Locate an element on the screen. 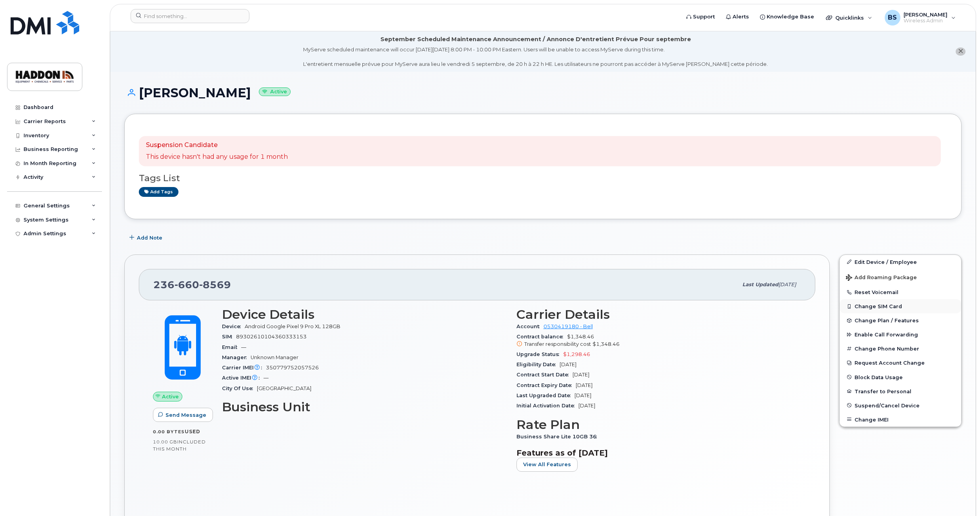 This screenshot has width=980, height=516. p: Suspension Candidate is located at coordinates (217, 145).